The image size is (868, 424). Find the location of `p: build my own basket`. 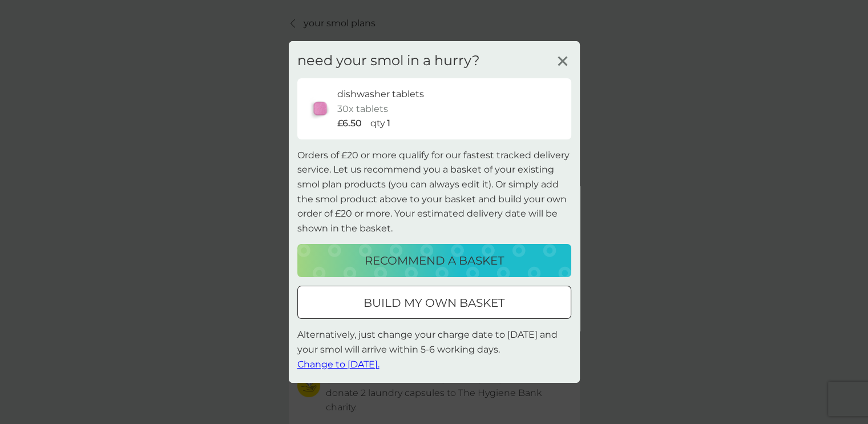

p: build my own basket is located at coordinates (434, 303).